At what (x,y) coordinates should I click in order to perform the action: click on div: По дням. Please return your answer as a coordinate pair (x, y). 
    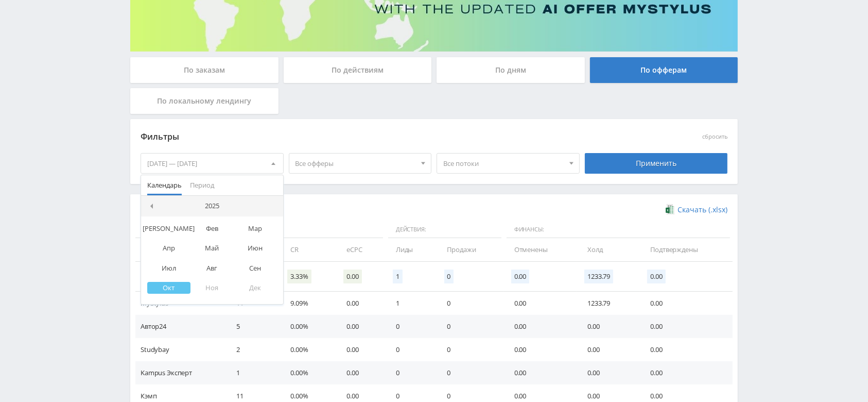
    Looking at the image, I should click on (511, 70).